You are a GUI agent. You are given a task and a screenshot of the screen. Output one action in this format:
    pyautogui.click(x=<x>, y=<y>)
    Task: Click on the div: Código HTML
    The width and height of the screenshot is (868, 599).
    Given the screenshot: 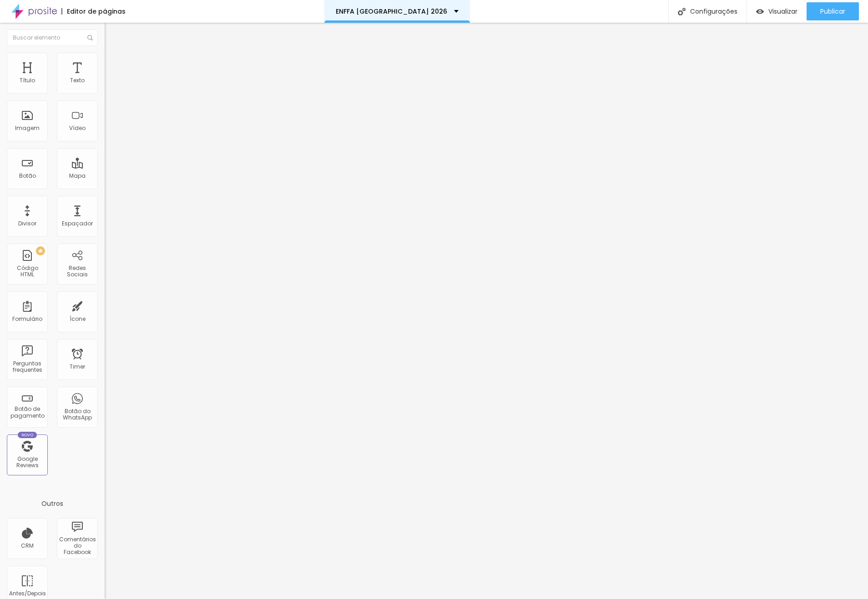 What is the action you would take?
    pyautogui.click(x=27, y=271)
    